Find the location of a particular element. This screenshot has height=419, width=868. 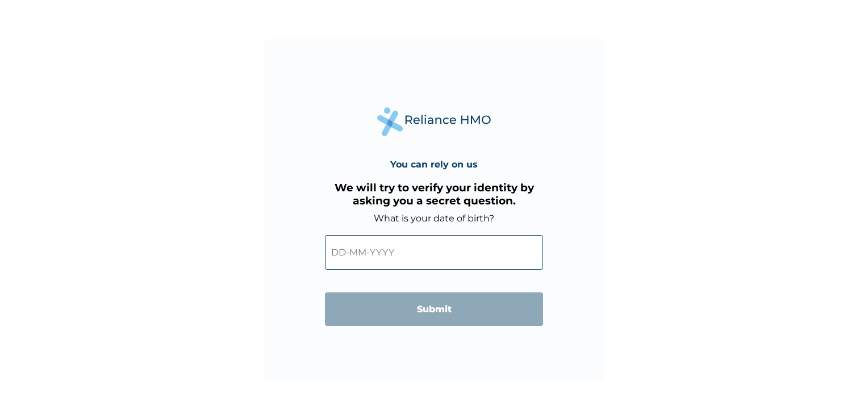

h3: We will try to verify your identity by asking you a secret question. is located at coordinates (434, 194).